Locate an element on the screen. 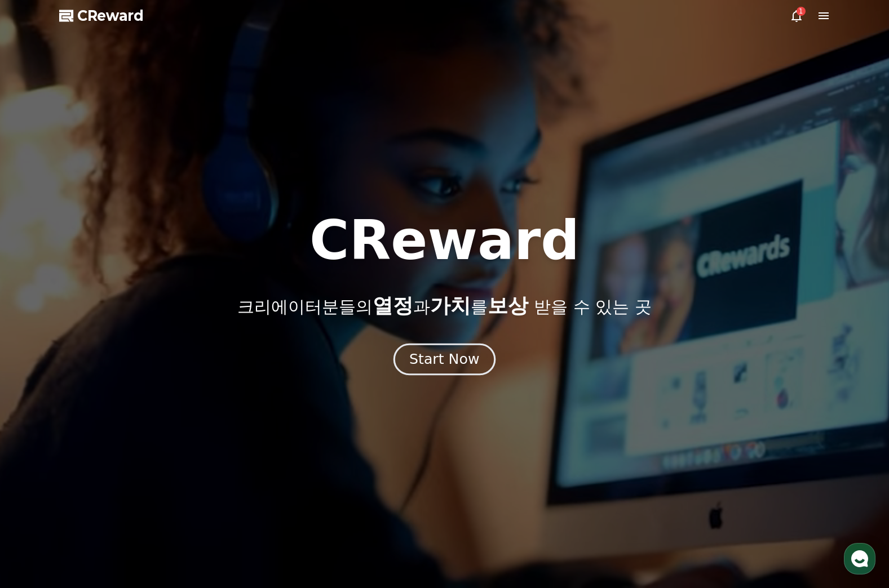  a: 대화 is located at coordinates (110, 371).